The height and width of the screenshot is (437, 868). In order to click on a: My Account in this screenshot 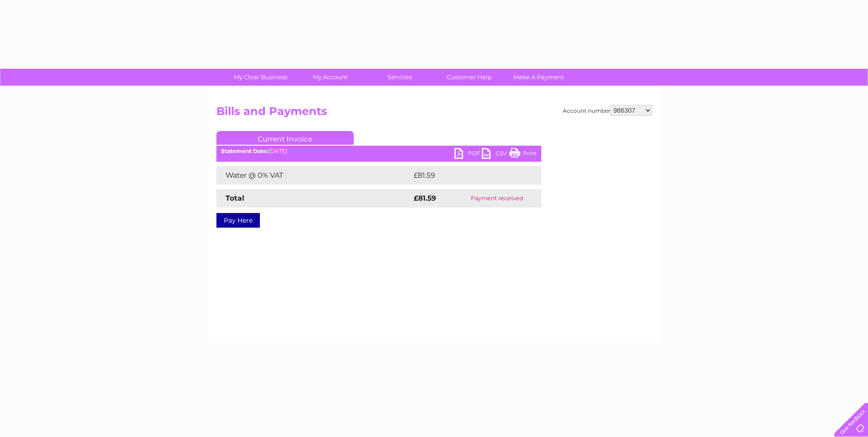, I will do `click(330, 77)`.